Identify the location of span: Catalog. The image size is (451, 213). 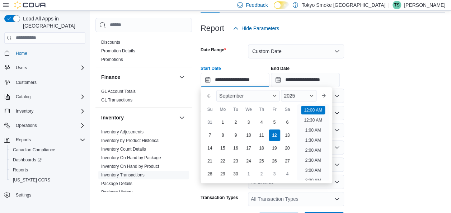
(49, 97).